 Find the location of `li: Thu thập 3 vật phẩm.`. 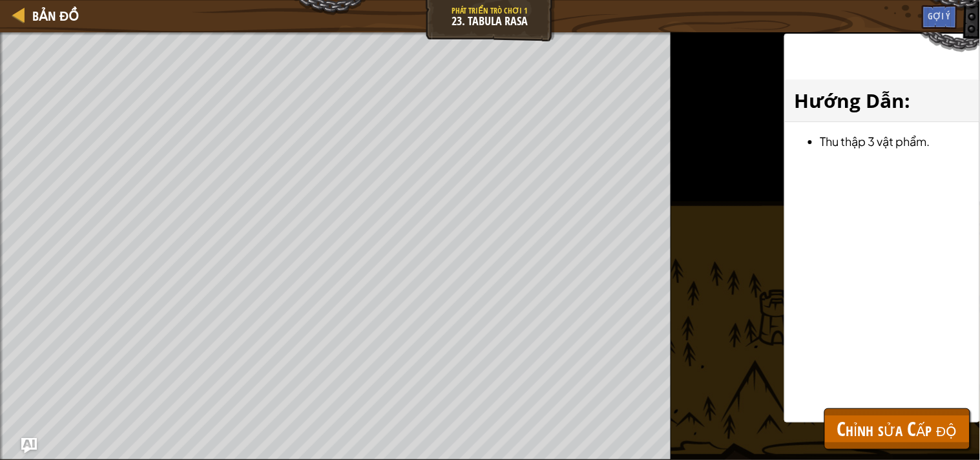

li: Thu thập 3 vật phẩm. is located at coordinates (895, 141).